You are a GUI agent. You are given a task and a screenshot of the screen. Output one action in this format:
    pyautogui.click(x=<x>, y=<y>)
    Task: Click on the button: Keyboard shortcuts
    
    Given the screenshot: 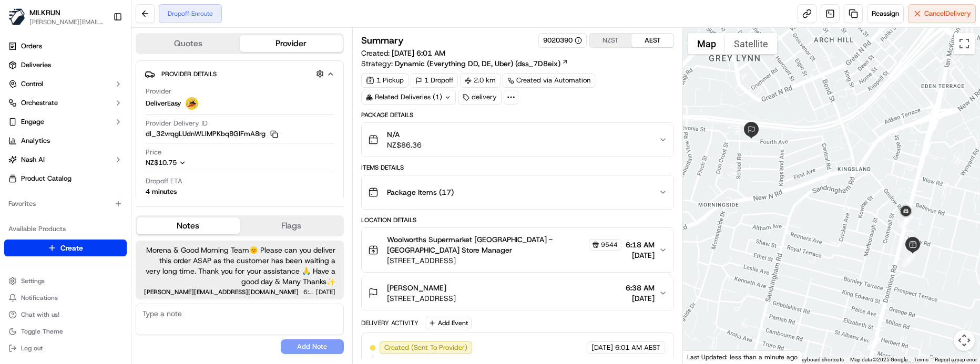 What is the action you would take?
    pyautogui.click(x=821, y=360)
    